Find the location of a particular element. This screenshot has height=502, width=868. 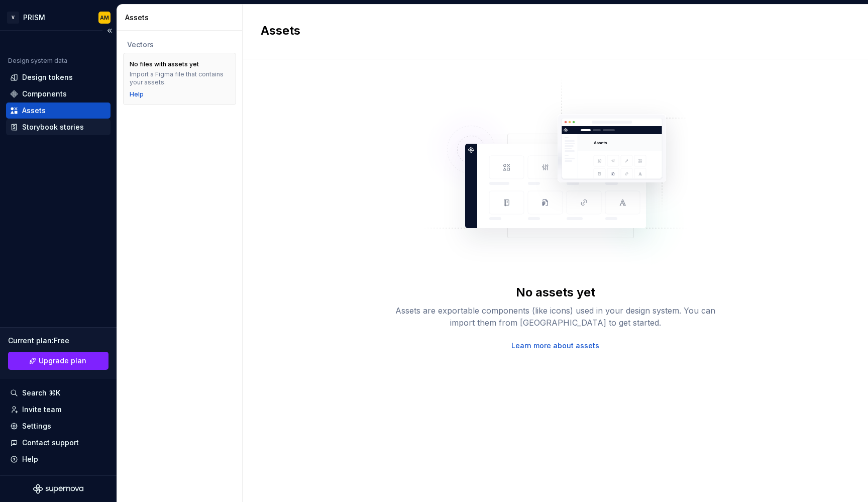

a: Storybook stories is located at coordinates (58, 127).